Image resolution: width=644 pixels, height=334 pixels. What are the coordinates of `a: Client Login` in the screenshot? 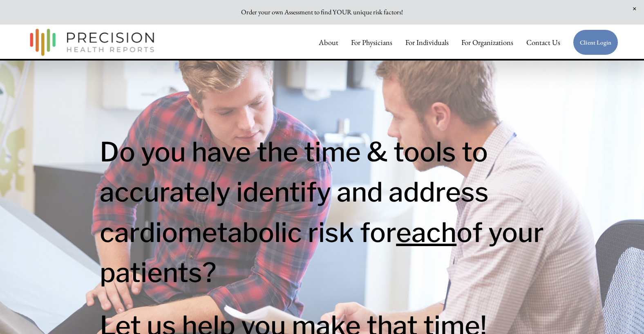 It's located at (595, 42).